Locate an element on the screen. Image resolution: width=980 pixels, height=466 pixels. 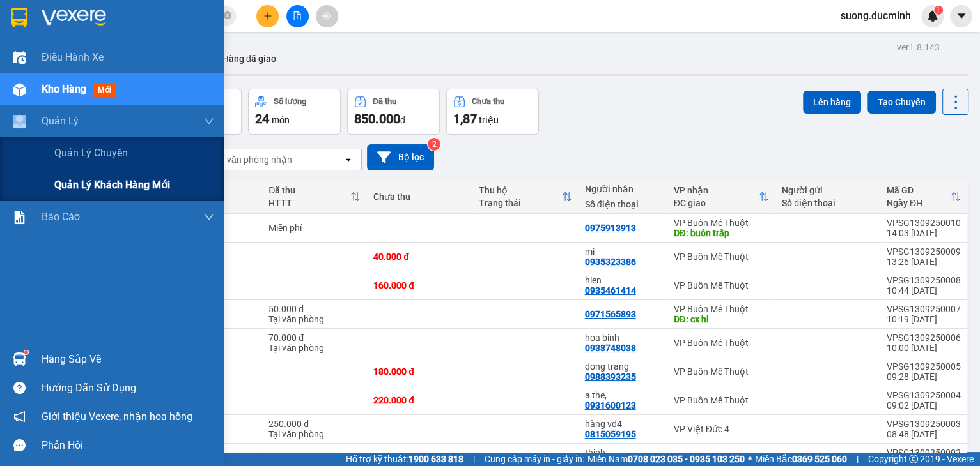
div: DĐ: buôn trấp is located at coordinates (721, 233).